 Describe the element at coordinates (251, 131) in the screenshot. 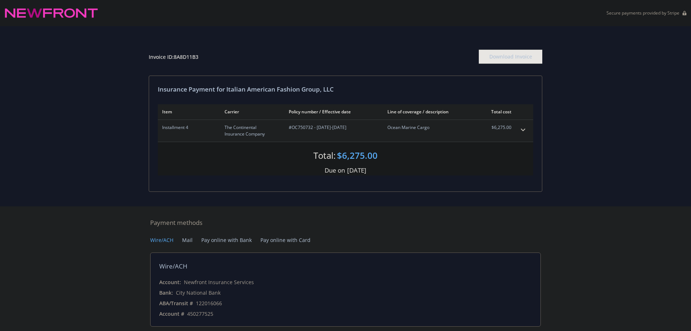

I see `span: The Continental Insurance Company` at that location.